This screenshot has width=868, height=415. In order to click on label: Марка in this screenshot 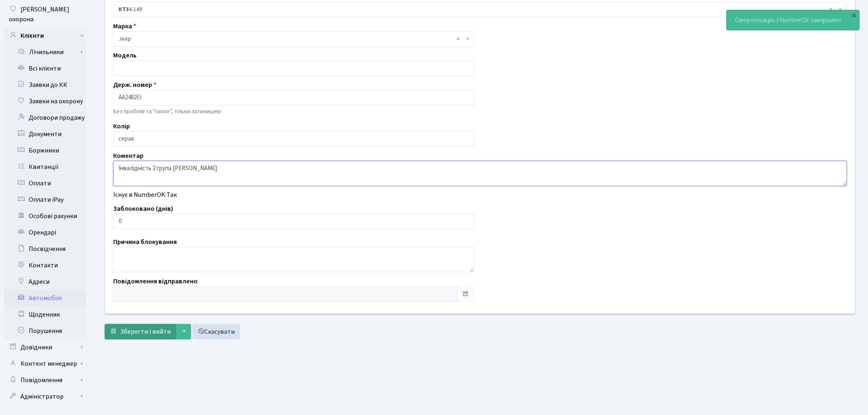, I will do `click(125, 26)`.